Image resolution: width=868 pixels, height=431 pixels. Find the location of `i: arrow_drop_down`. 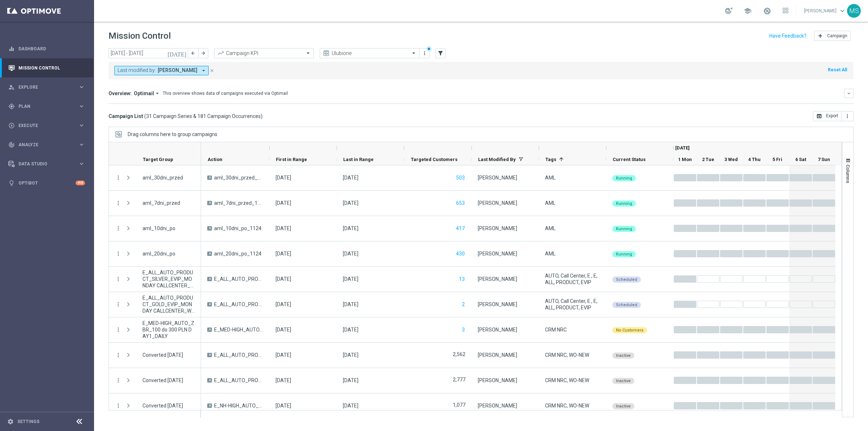

i: arrow_drop_down is located at coordinates (157, 93).